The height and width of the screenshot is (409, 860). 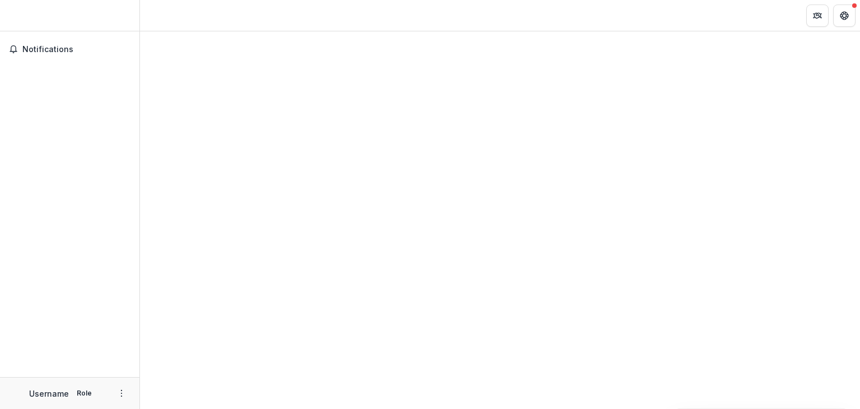 I want to click on button: Notifications, so click(x=69, y=49).